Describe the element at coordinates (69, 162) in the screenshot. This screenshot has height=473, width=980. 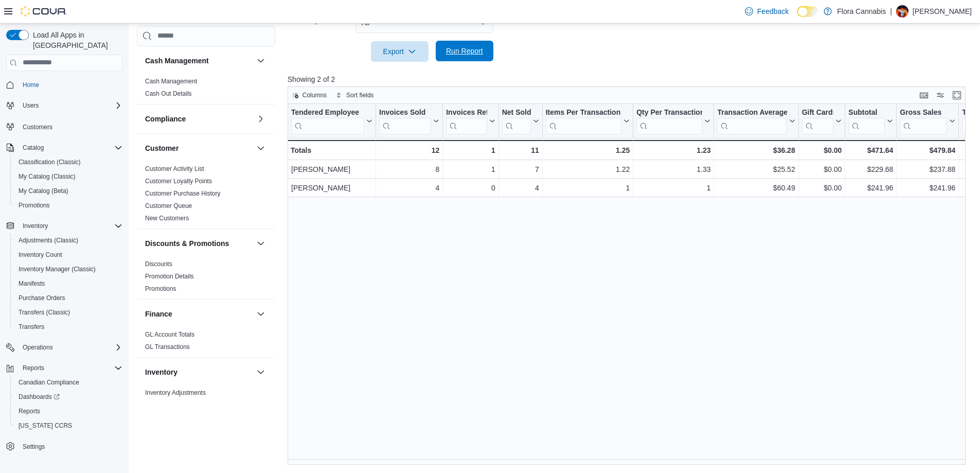
I see `button: Classification (Classic)` at that location.